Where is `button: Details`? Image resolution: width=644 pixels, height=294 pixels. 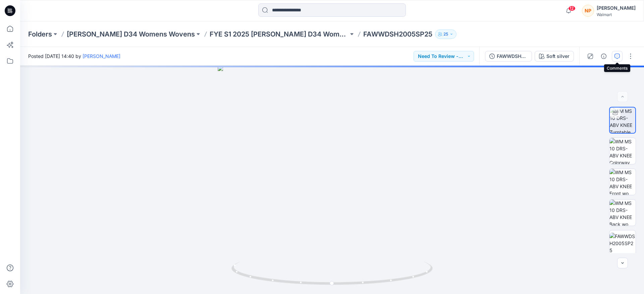 button: Details is located at coordinates (604, 56).